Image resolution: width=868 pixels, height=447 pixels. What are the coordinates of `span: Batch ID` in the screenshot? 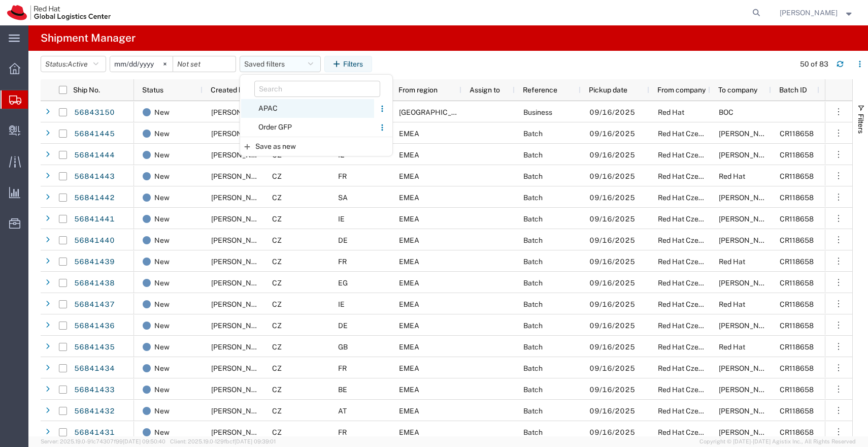 It's located at (793, 90).